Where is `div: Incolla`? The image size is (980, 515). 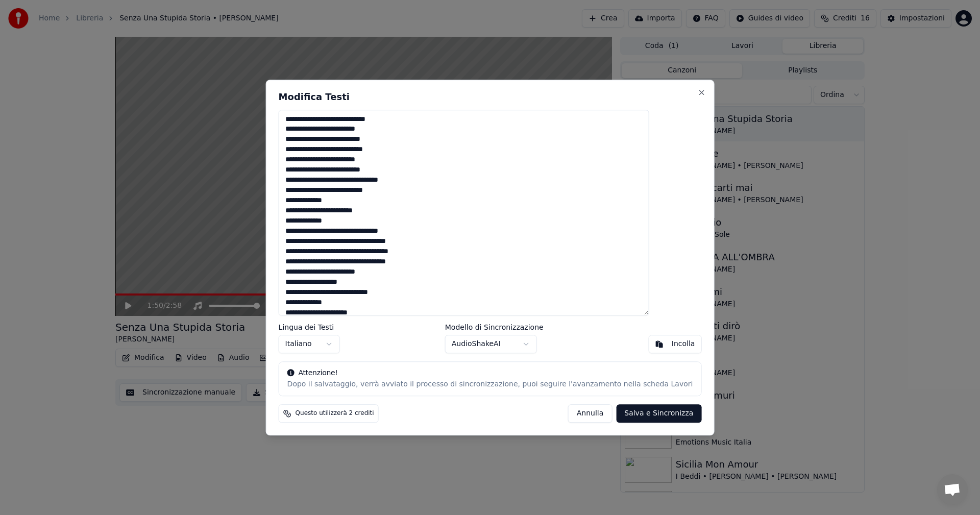 div: Incolla is located at coordinates (683, 344).